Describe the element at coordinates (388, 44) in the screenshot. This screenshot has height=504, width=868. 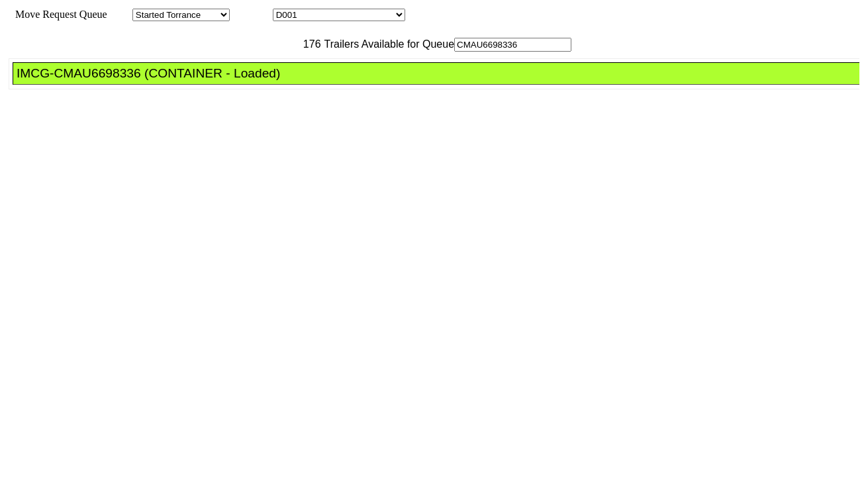
I see `span: Trailers Available for Queue` at that location.